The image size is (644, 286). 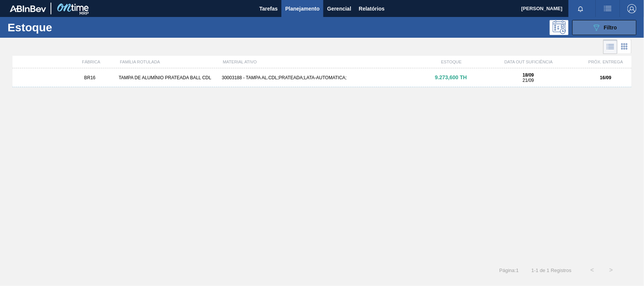 I want to click on div: FÁBRICA, so click(x=91, y=62).